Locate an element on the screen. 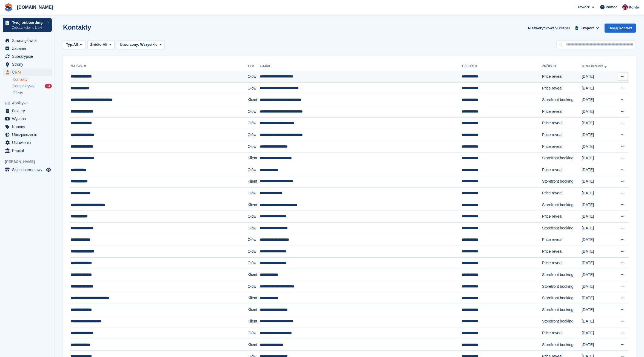  a: Twój onboarding Zobacz kolejne kroki is located at coordinates (27, 25).